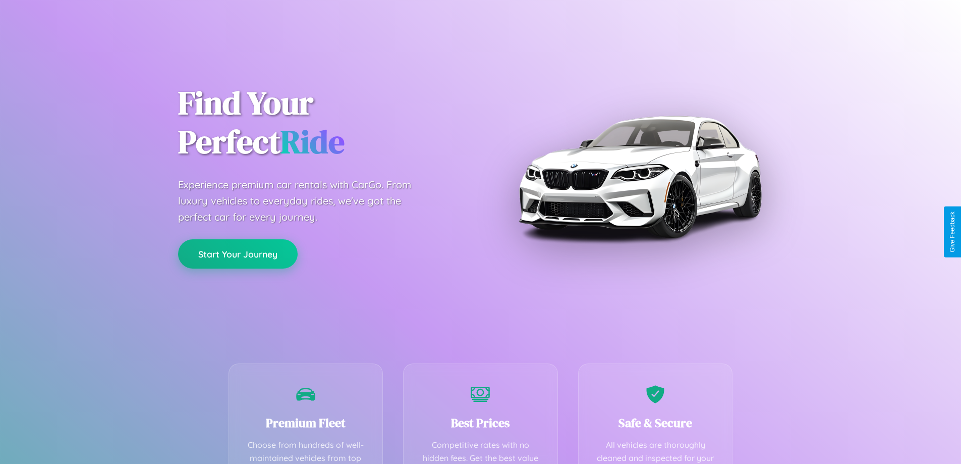 The width and height of the screenshot is (961, 464). What do you see at coordinates (640, 177) in the screenshot?
I see `img: Premium BMW car rental vehicle` at bounding box center [640, 177].